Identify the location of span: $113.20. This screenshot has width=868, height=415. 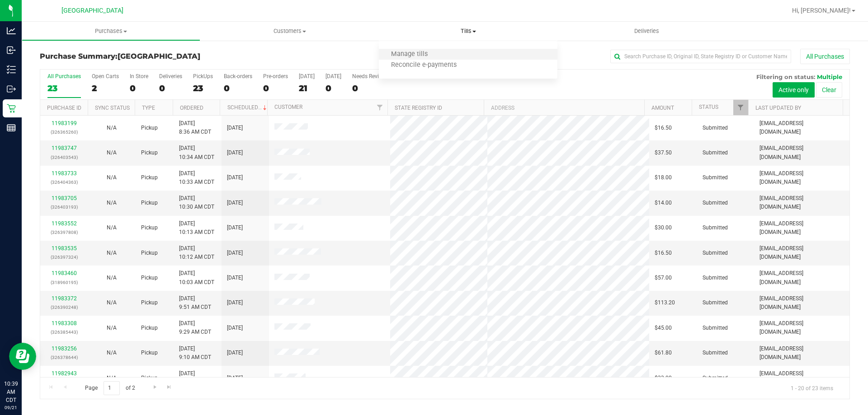
(664, 303).